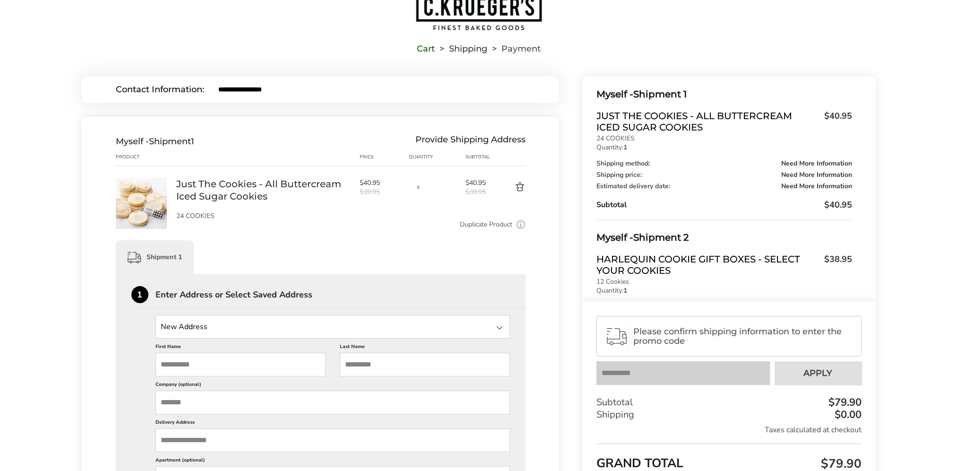 The width and height of the screenshot is (957, 471). I want to click on input: Quantity input, so click(418, 187).